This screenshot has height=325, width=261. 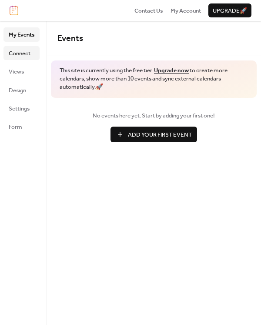 I want to click on span: Add Your First Event, so click(x=160, y=135).